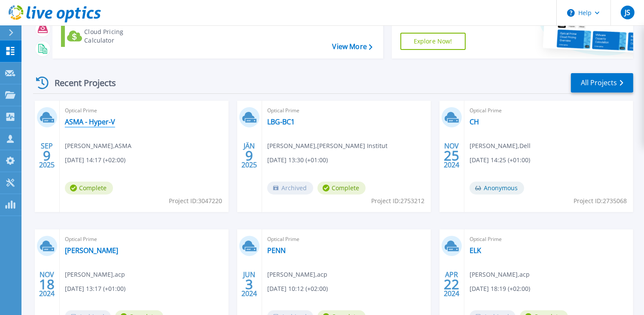 This screenshot has height=315, width=644. What do you see at coordinates (119, 36) in the screenshot?
I see `div: Cloud Pricing Calculator` at bounding box center [119, 36].